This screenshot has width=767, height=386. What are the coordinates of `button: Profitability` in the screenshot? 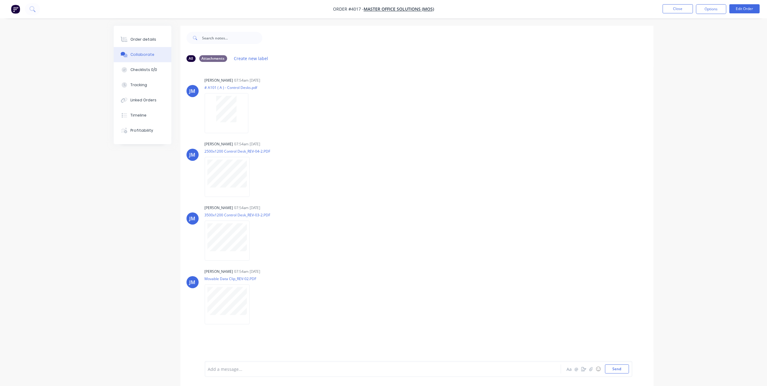 It's located at (142, 130).